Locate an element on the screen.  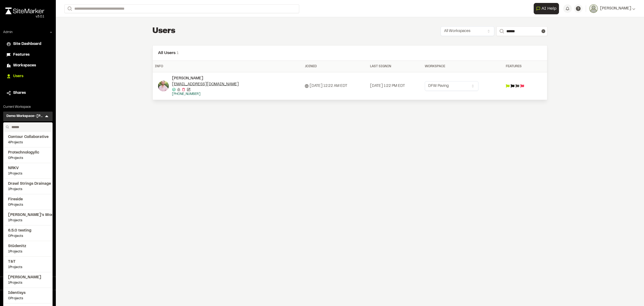
span: Protechnologyllc is located at coordinates (28, 153).